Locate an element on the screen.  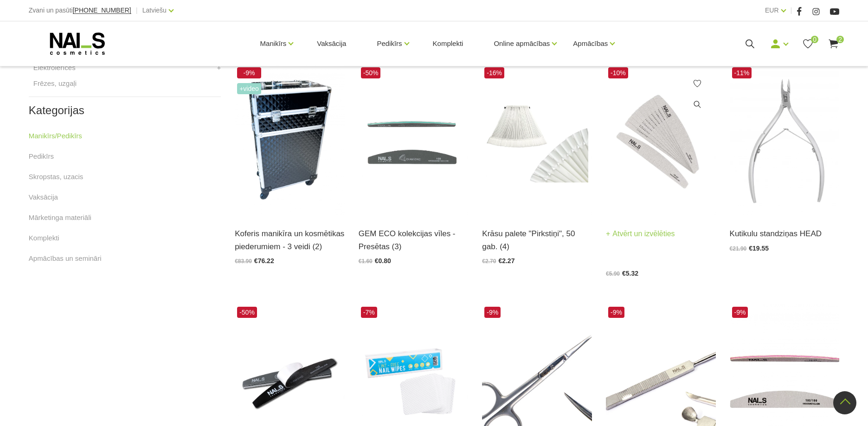
img: PĀRLĪMĒJAMĀ VĪLE “PUSMĒNESS”Veidi:- “Pusmēness”, 27x178mm, 10gb. (100 (-1))- “Pusmēness”, 27x178m... is located at coordinates (661, 140).